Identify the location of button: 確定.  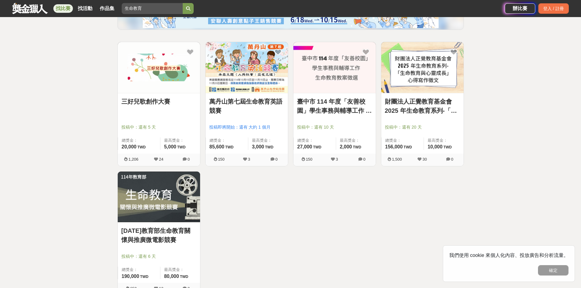
(553, 270).